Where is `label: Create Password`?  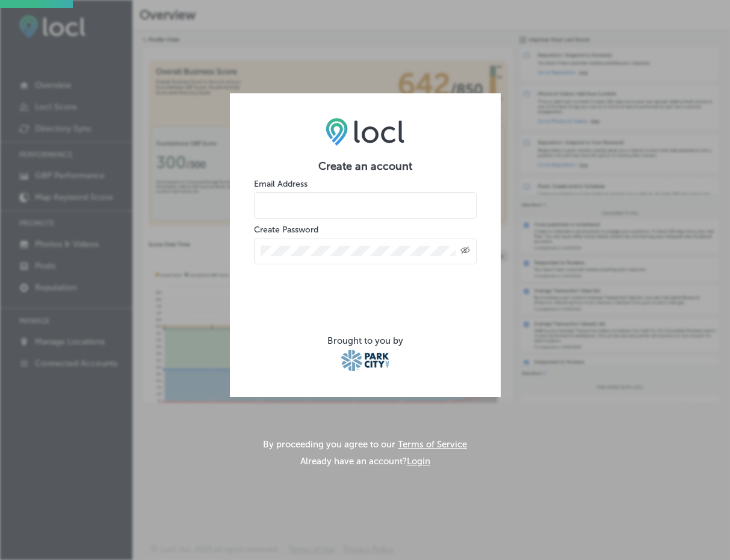 label: Create Password is located at coordinates (286, 229).